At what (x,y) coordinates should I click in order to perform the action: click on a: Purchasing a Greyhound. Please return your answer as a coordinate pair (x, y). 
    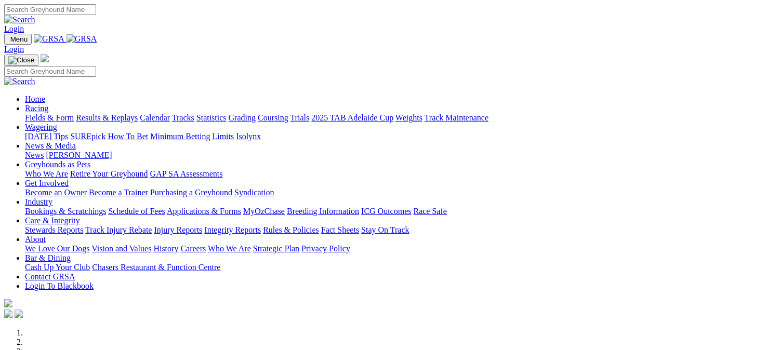
    Looking at the image, I should click on (191, 192).